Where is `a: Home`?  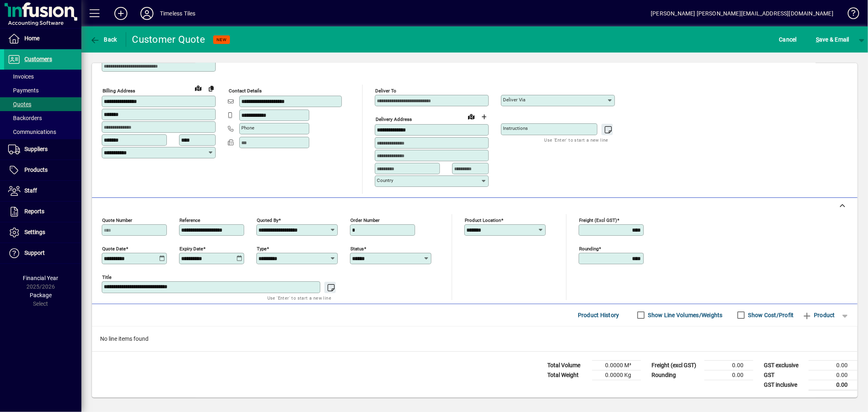
a: Home is located at coordinates (43, 38).